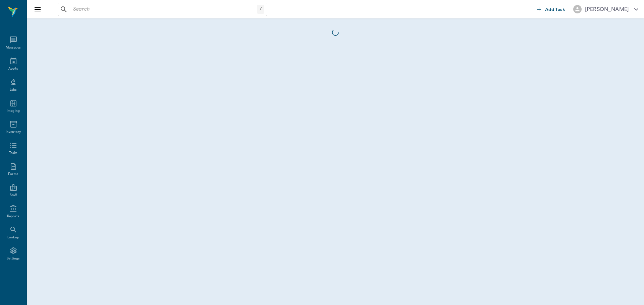 This screenshot has width=644, height=305. I want to click on button: Close drawer, so click(37, 9).